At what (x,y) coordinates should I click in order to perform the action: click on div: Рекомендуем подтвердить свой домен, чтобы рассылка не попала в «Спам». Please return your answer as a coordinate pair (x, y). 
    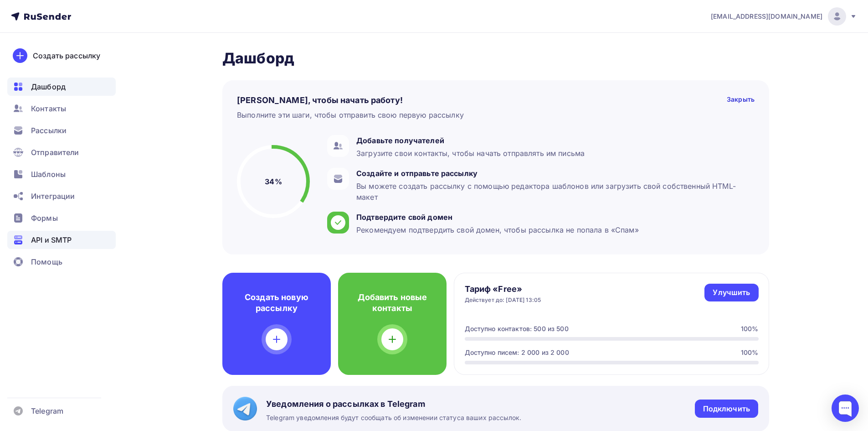
    Looking at the image, I should click on (497, 230).